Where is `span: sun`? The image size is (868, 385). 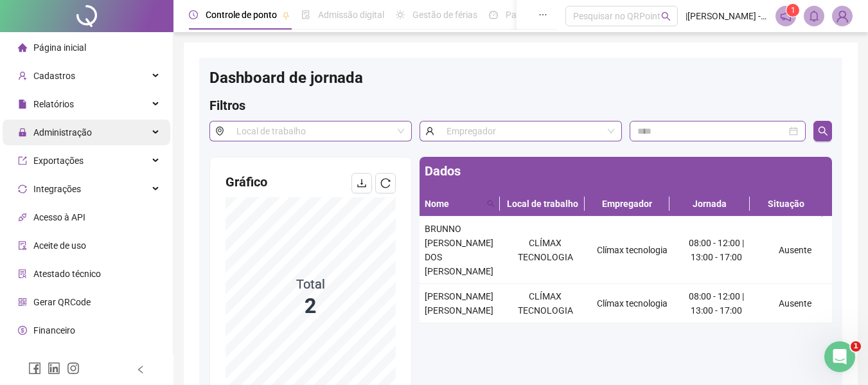
span: sun is located at coordinates (400, 15).